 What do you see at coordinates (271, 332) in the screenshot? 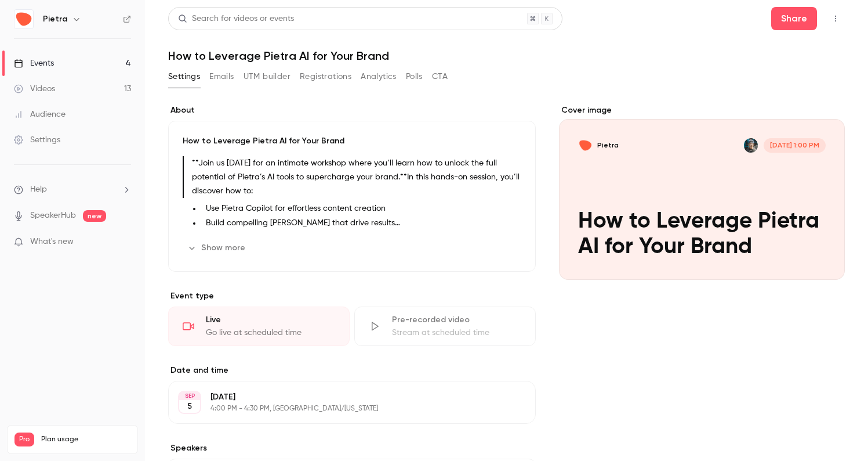
I see `div: Go live at scheduled time` at bounding box center [271, 332].